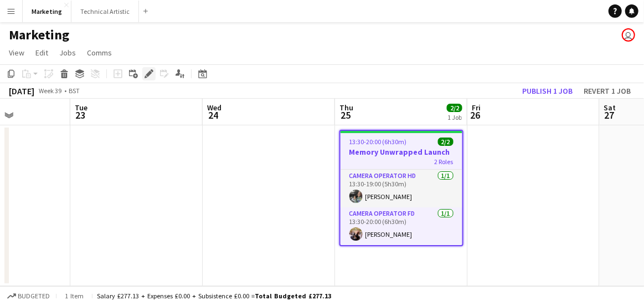 The width and height of the screenshot is (644, 305). Describe the element at coordinates (17, 53) in the screenshot. I see `span: View` at that location.